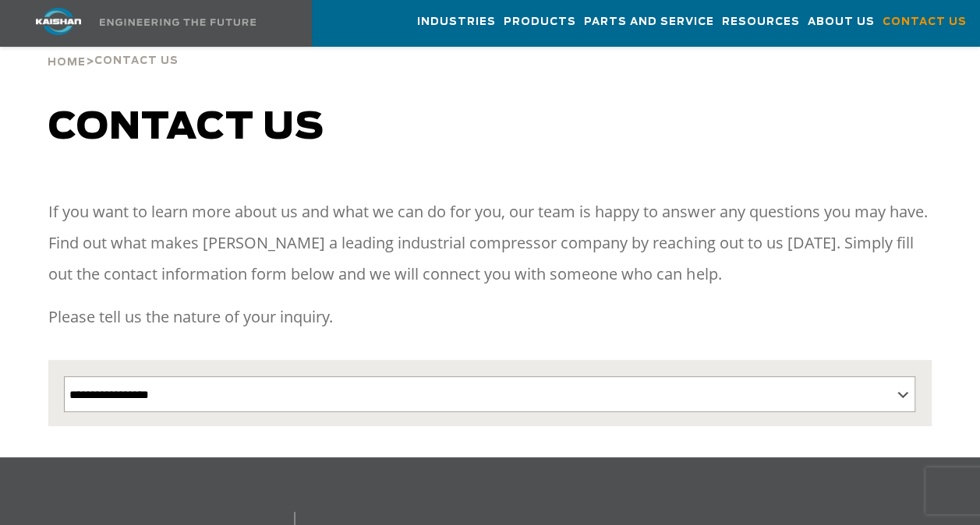 The height and width of the screenshot is (525, 980). Describe the element at coordinates (456, 22) in the screenshot. I see `a: Industries` at that location.